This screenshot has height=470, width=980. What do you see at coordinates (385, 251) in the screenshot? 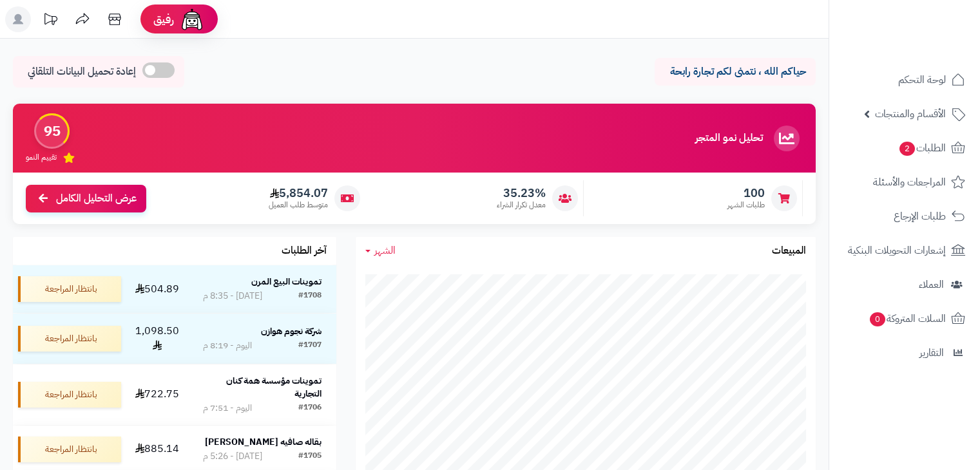
I see `span: الشهر` at bounding box center [385, 251].